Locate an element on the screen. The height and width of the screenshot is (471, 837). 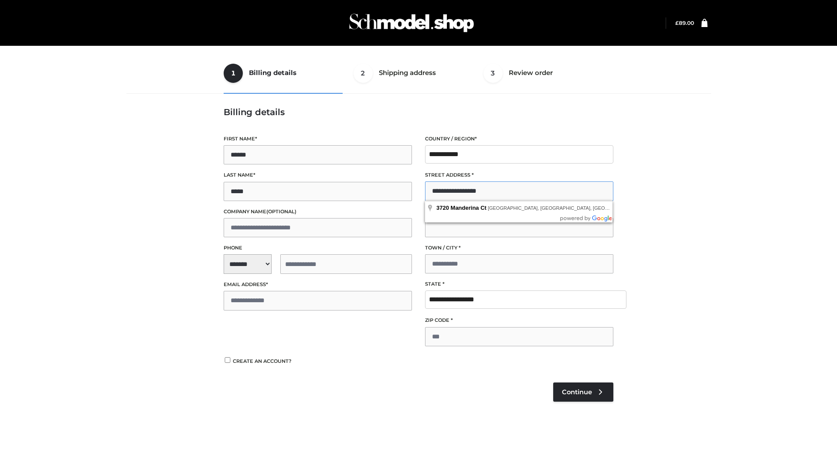
a: Continue is located at coordinates (583, 392).